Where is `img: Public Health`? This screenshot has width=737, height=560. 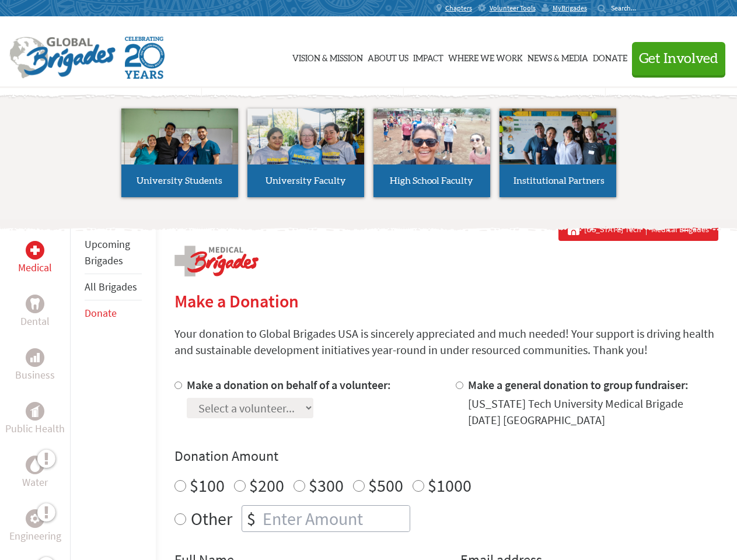 img: Public Health is located at coordinates (35, 411).